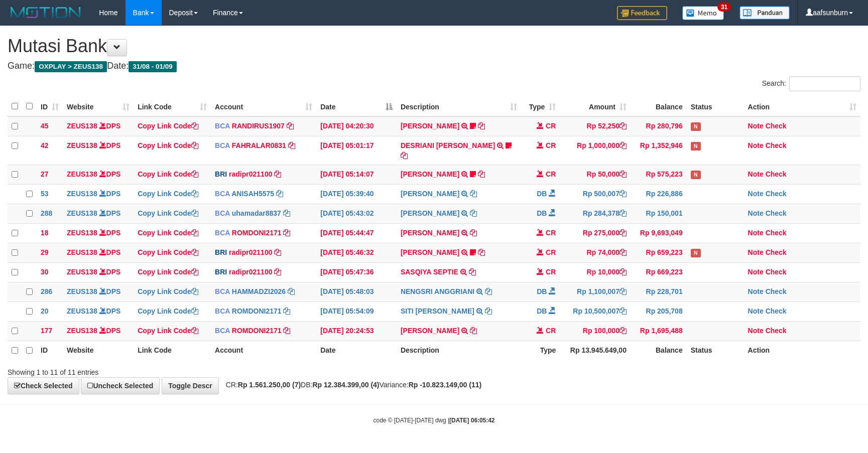 This screenshot has height=453, width=868. I want to click on th: Account, so click(264, 350).